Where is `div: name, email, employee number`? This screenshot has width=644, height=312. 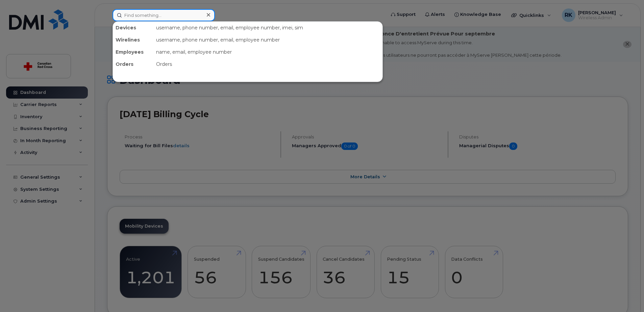 div: name, email, employee number is located at coordinates (268, 52).